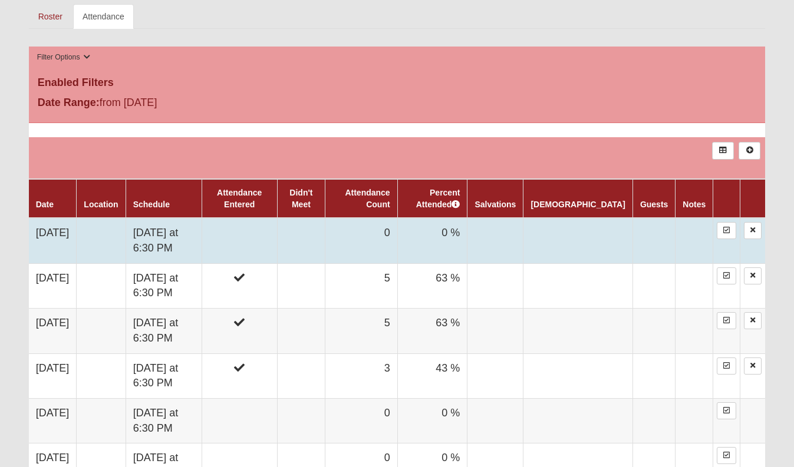 The image size is (794, 467). I want to click on a: Attendance Entered, so click(239, 199).